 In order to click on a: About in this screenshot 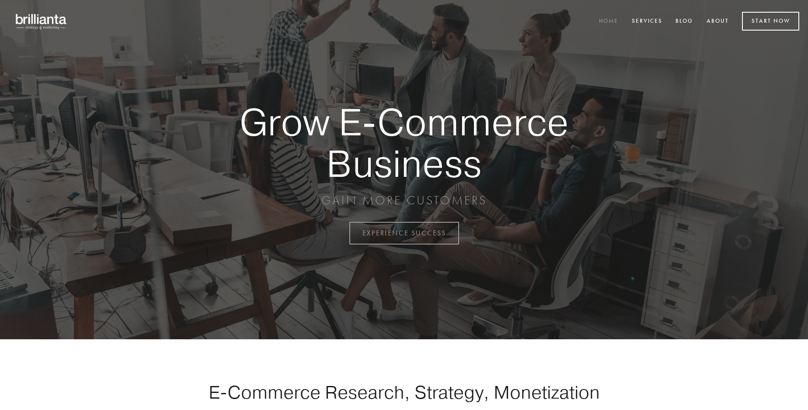, I will do `click(717, 21)`.